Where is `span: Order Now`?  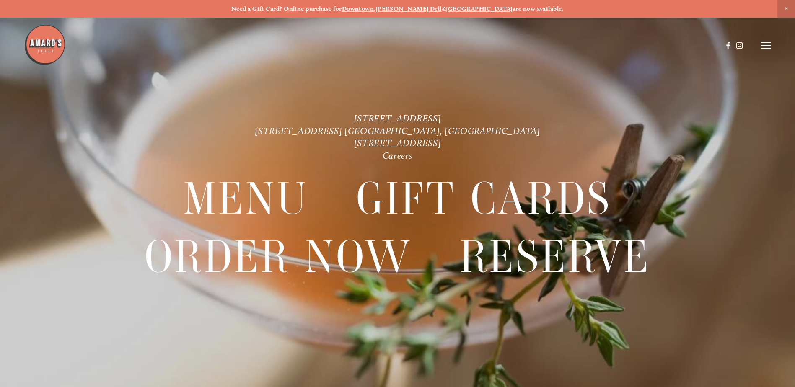 span: Order Now is located at coordinates (278, 257).